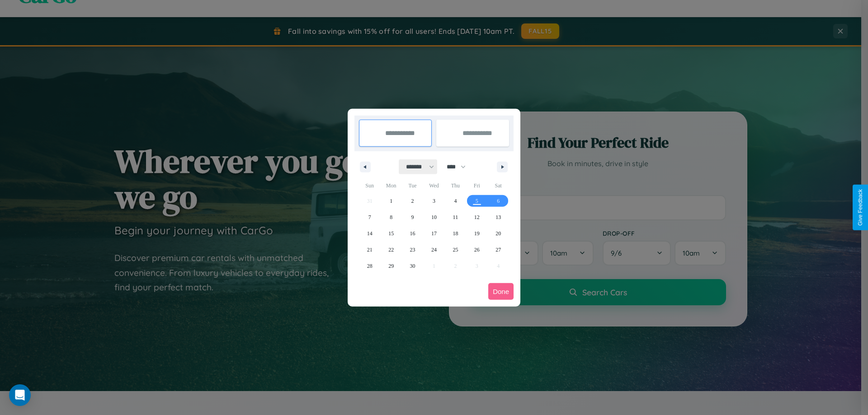 The width and height of the screenshot is (868, 415). Describe the element at coordinates (433, 201) in the screenshot. I see `button: 3` at that location.